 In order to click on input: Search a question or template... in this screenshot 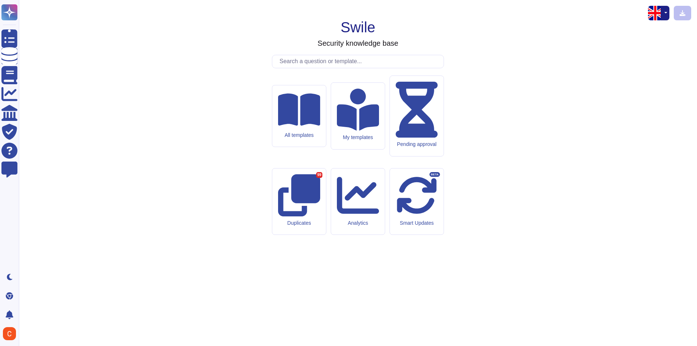, I will do `click(360, 61)`.